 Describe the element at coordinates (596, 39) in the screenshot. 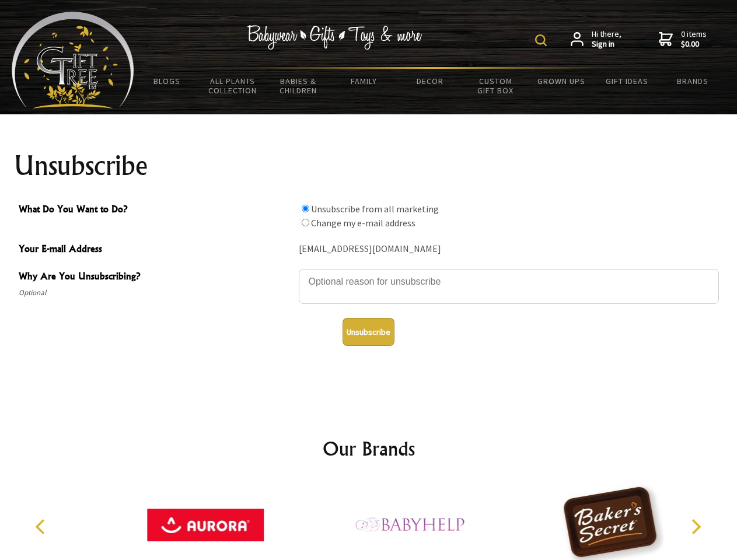

I see `a: Hi there,Sign in` at that location.